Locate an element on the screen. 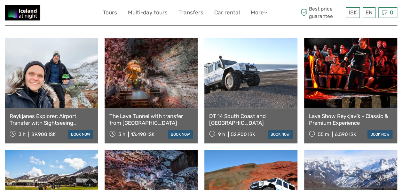  span: Best price guarantee is located at coordinates (321, 12).